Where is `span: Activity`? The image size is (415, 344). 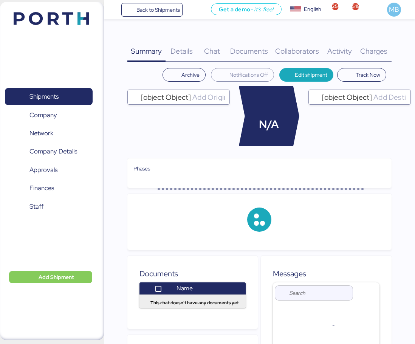 span: Activity is located at coordinates (340, 51).